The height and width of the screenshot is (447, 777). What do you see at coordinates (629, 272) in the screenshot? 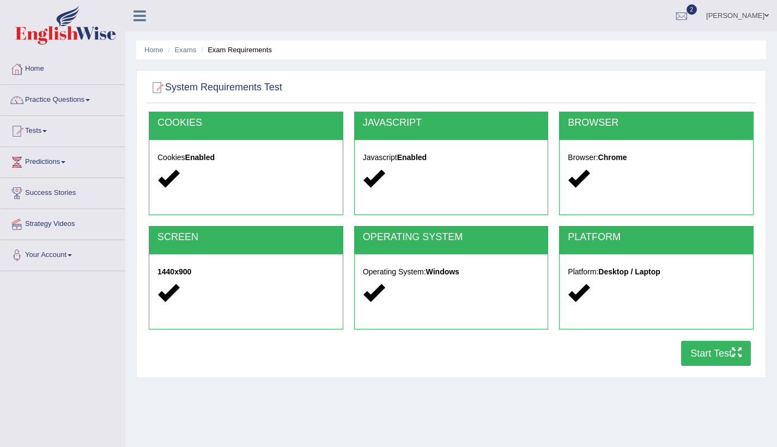
I see `strong: Desktop / Laptop` at bounding box center [629, 272].